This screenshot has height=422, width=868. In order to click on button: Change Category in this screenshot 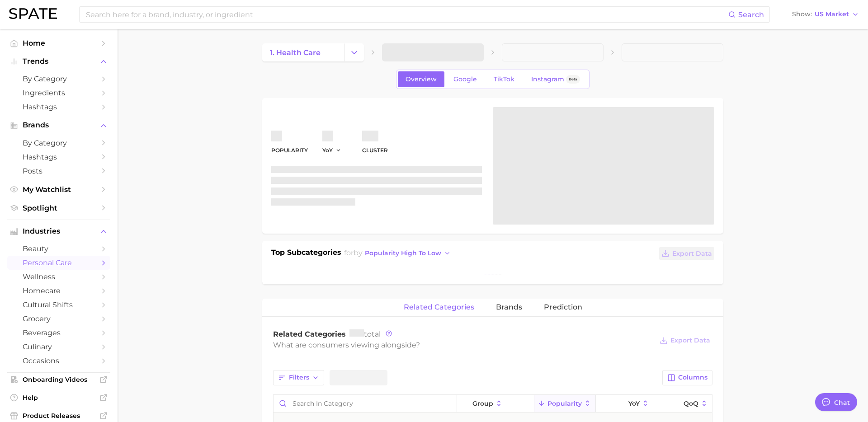, I will do `click(354, 53)`.